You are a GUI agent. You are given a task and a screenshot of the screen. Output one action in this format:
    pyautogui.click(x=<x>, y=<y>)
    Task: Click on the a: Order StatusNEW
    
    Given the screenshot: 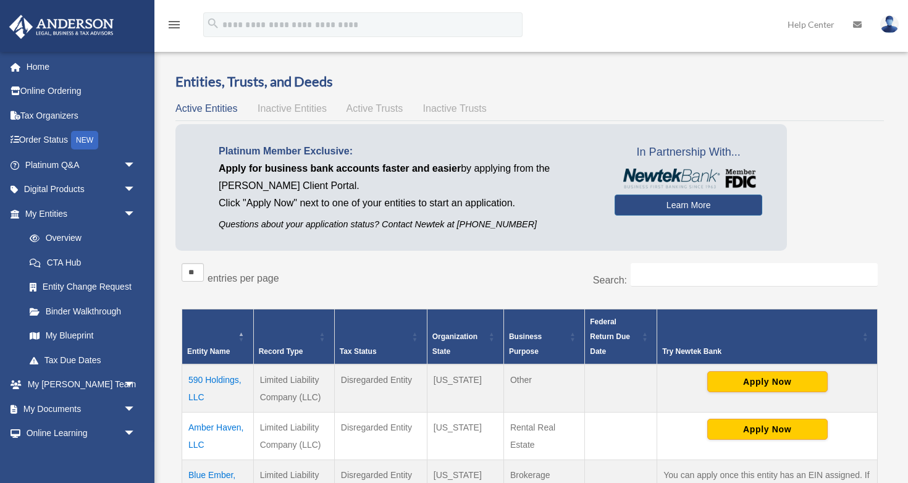 What is the action you would take?
    pyautogui.click(x=82, y=140)
    